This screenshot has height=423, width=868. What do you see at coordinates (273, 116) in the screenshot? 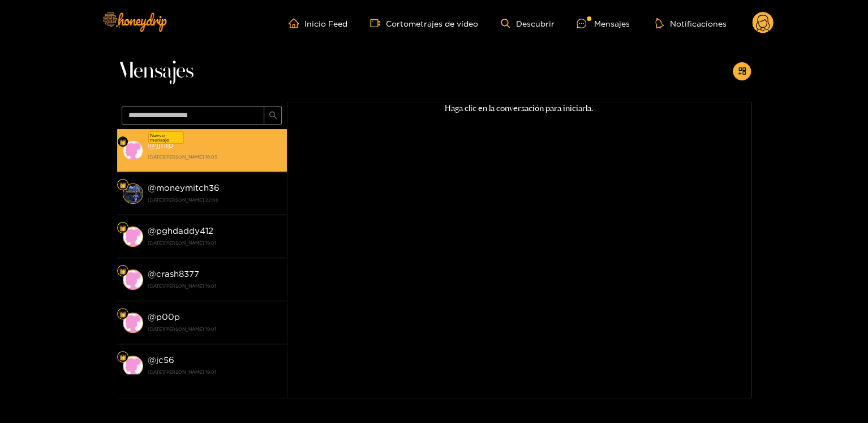
I see `button: buscar` at bounding box center [273, 116].